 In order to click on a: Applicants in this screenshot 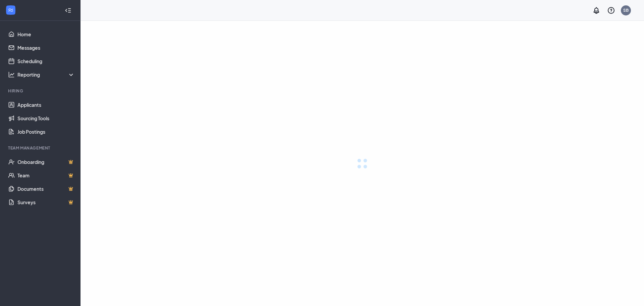, I will do `click(46, 105)`.